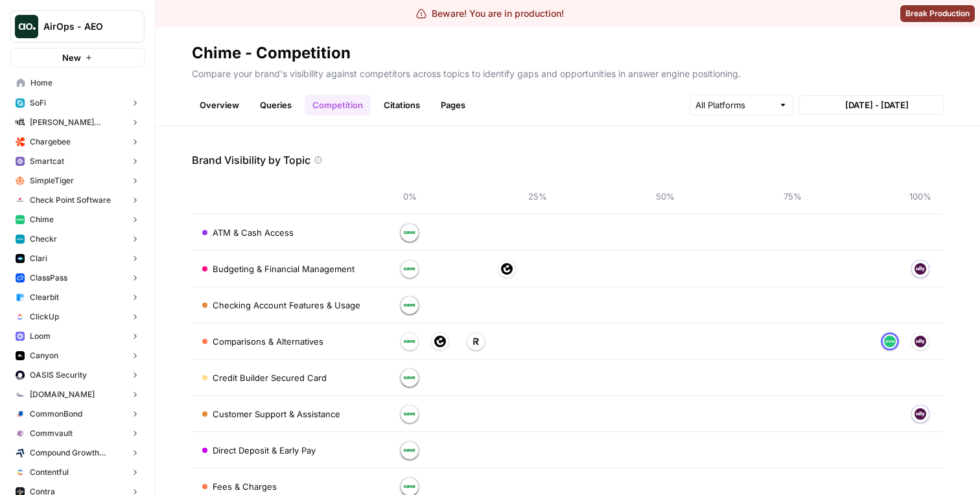 This screenshot has width=980, height=495. I want to click on div: Chime - Competition, so click(271, 53).